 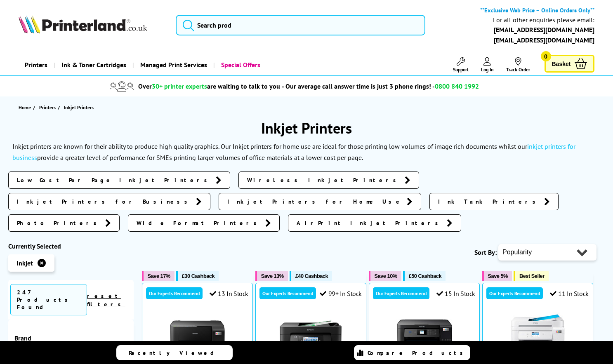 I want to click on span: 247 Products Found, so click(x=49, y=300).